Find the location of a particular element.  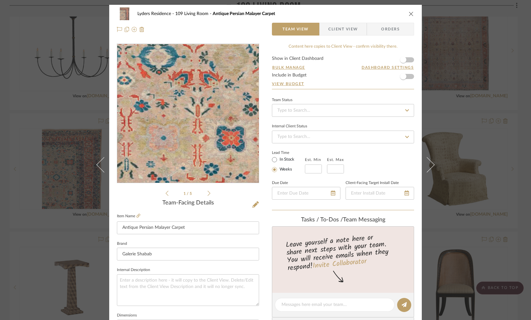

button: Dashboard Settings is located at coordinates (388, 68).